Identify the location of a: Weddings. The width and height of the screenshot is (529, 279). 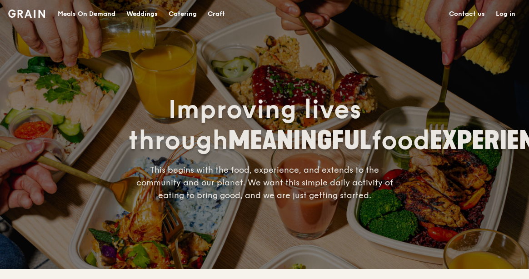
(142, 14).